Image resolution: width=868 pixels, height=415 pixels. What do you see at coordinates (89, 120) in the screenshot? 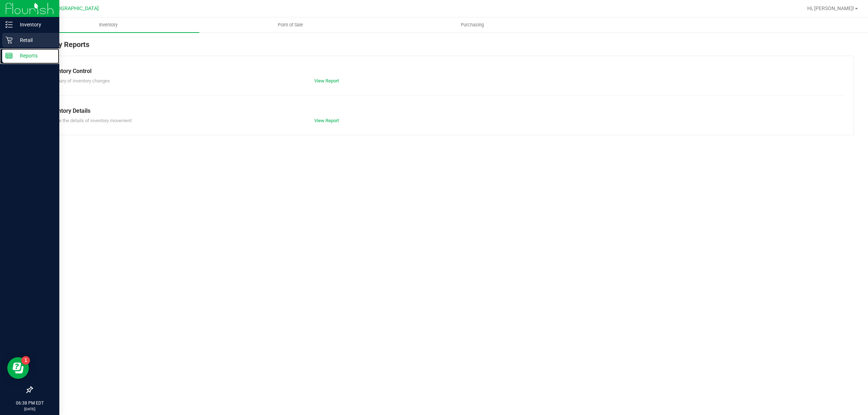
I see `span: Explore the details of inventory movement` at bounding box center [89, 120].